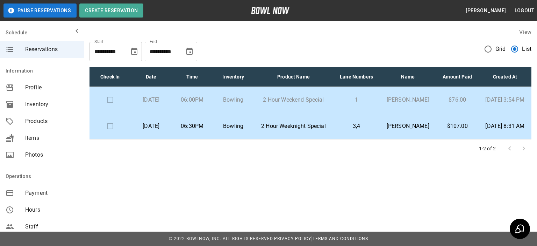 The image size is (537, 246). I want to click on th: Amount Paid, so click(458, 77).